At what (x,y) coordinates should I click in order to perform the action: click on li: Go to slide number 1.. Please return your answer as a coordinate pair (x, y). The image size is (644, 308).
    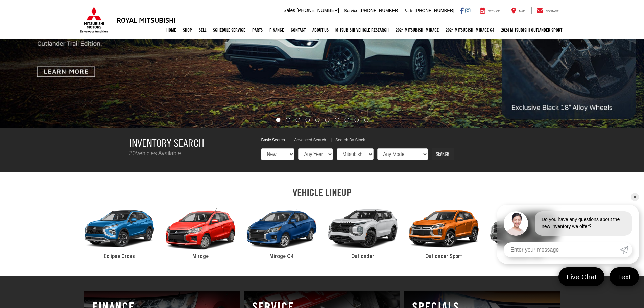
    Looking at the image, I should click on (278, 119).